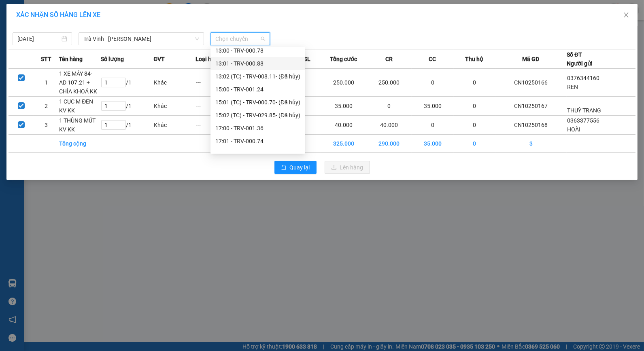 The height and width of the screenshot is (351, 644). What do you see at coordinates (208, 59) in the screenshot?
I see `span: Loại hàng` at bounding box center [208, 59].